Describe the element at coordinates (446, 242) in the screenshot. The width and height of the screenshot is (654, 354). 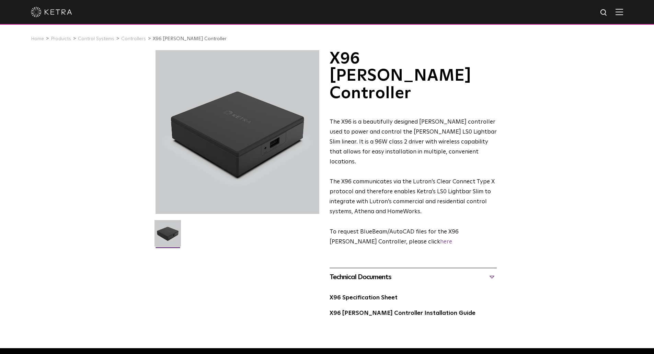
I see `a: here` at that location.